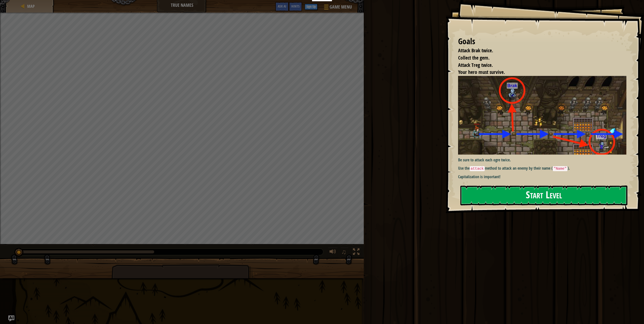 The width and height of the screenshot is (644, 324). What do you see at coordinates (542, 41) in the screenshot?
I see `div: Goals` at bounding box center [542, 41].